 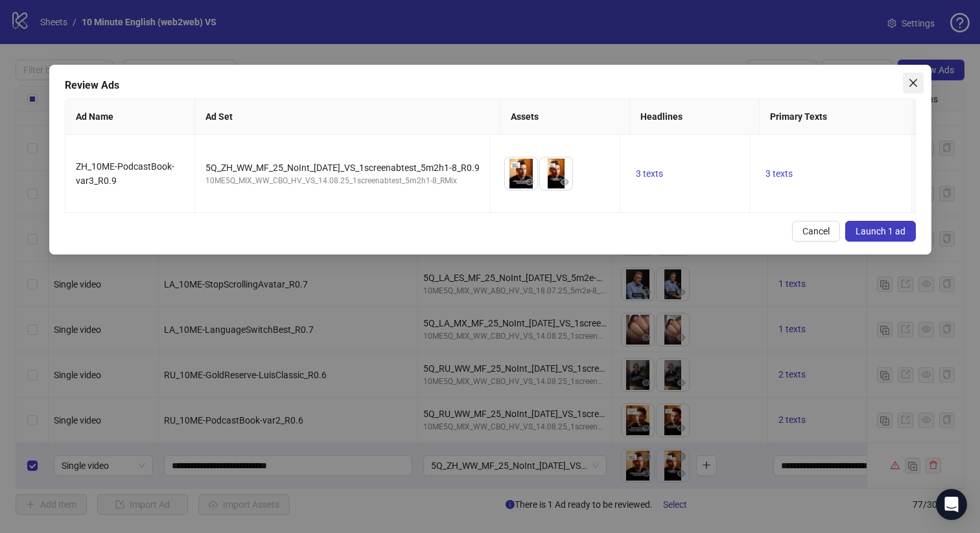 I want to click on span: close, so click(x=912, y=83).